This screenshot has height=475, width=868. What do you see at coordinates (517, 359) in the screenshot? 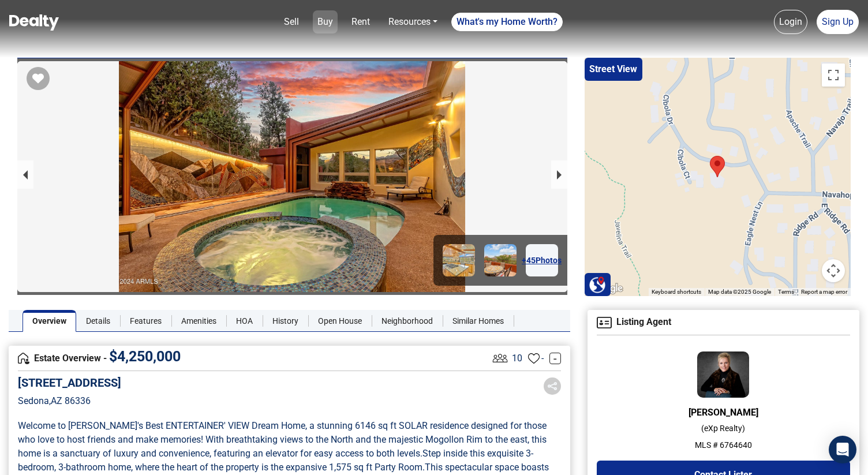
I see `span: 10` at bounding box center [517, 359].